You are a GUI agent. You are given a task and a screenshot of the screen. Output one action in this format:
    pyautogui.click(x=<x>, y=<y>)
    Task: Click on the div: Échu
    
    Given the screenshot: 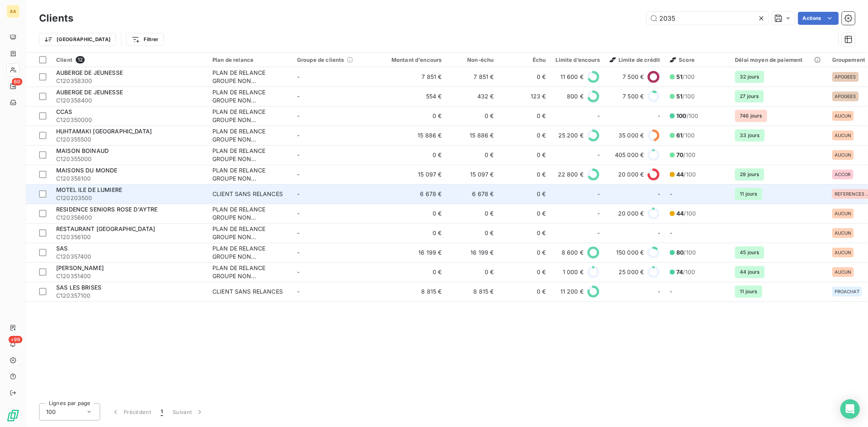 What is the action you would take?
    pyautogui.click(x=525, y=60)
    